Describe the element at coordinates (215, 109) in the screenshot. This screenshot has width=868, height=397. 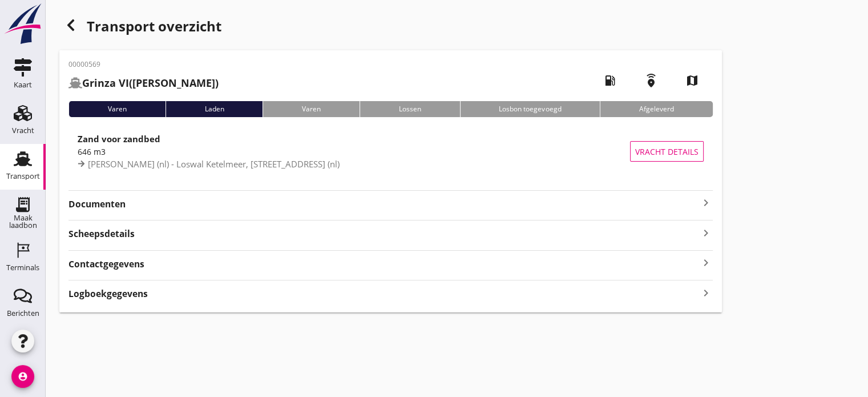
I see `div: Laden` at that location.